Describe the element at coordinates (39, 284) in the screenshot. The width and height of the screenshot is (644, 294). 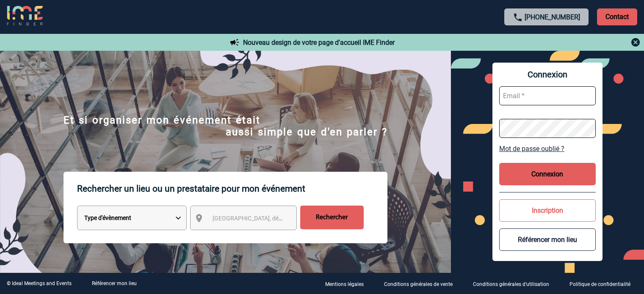
I see `div: © Ideal Meetings and Events` at that location.